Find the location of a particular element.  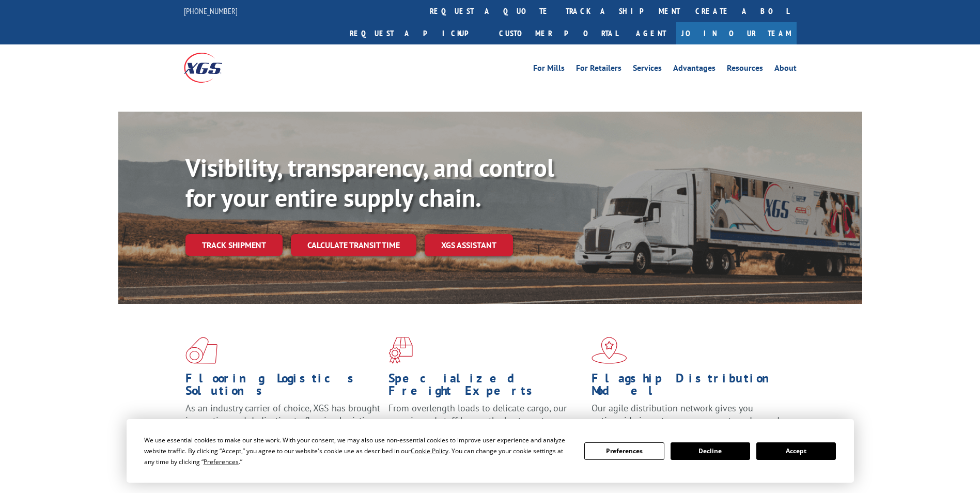

span: As an industry carrier of choice, XGS has brought innovation and dedication to flooring logistics... is located at coordinates (283, 420).